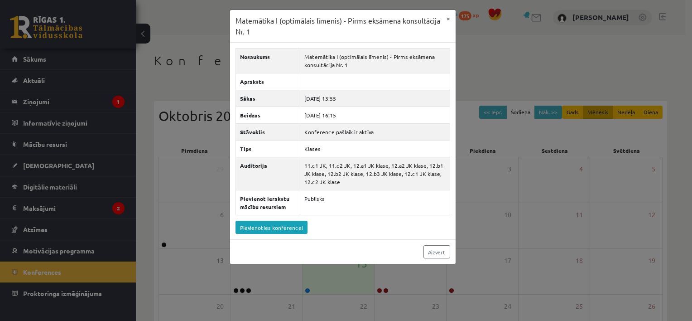 The height and width of the screenshot is (321, 692). What do you see at coordinates (268, 149) in the screenshot?
I see `th: Tips` at bounding box center [268, 149].